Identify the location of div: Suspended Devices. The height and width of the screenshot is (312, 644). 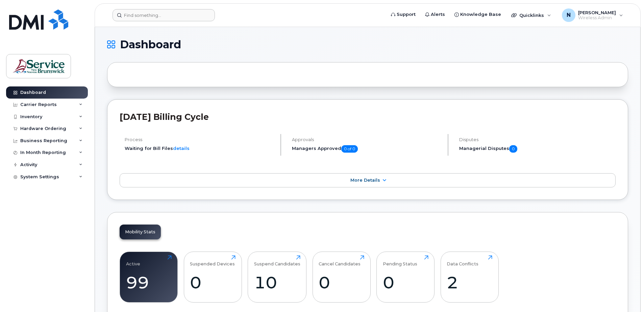
(212, 261).